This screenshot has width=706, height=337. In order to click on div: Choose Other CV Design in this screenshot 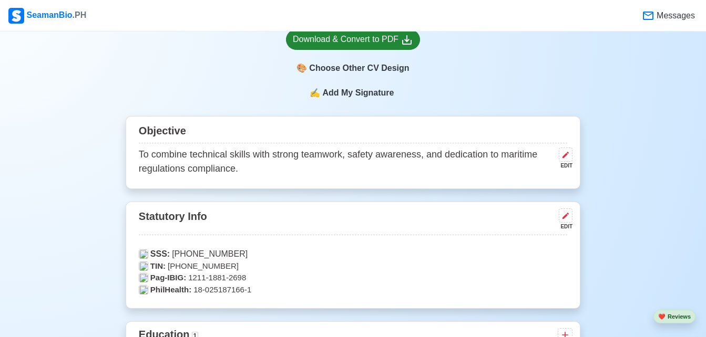, I will do `click(353, 68)`.